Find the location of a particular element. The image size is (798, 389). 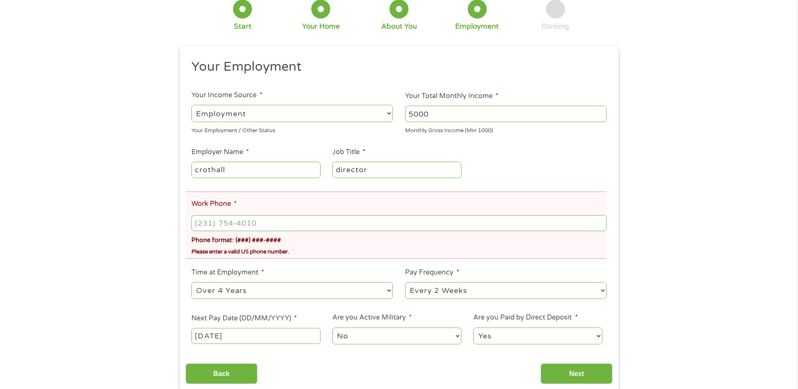

div: Please enter a valid US phone number. is located at coordinates (399, 250).